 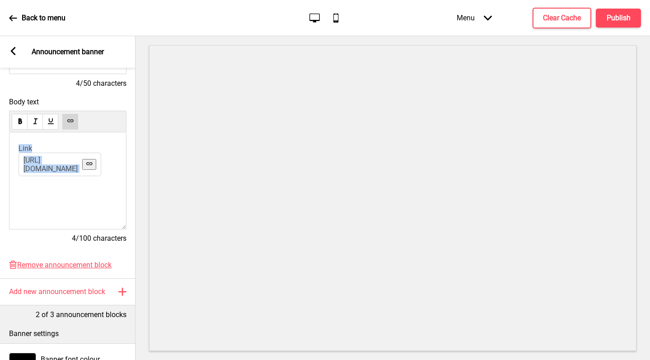 I want to click on button: Clear Cache, so click(x=562, y=18).